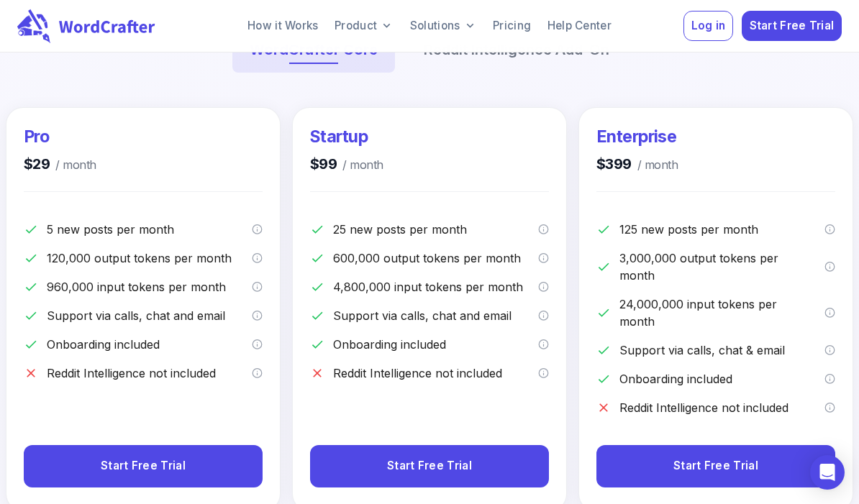  What do you see at coordinates (709, 26) in the screenshot?
I see `span: Log in` at bounding box center [709, 26].